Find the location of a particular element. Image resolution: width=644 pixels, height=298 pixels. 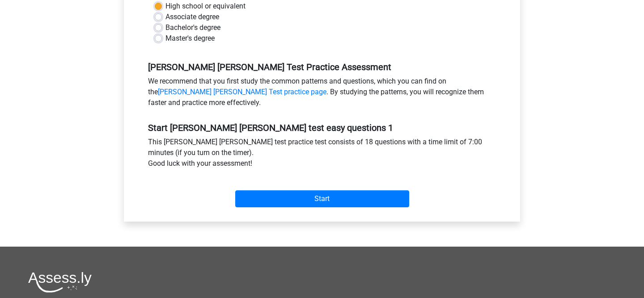

img: Assessly logo is located at coordinates (60, 282).